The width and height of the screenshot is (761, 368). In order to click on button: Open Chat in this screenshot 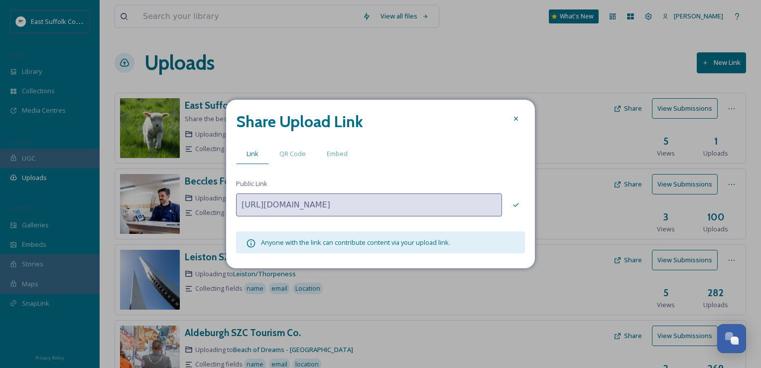, I will do `click(732, 338)`.